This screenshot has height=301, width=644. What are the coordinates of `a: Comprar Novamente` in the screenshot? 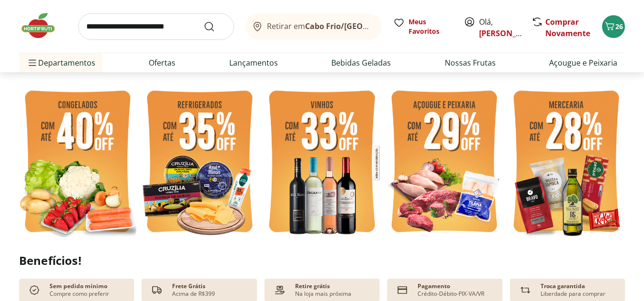 It's located at (568, 28).